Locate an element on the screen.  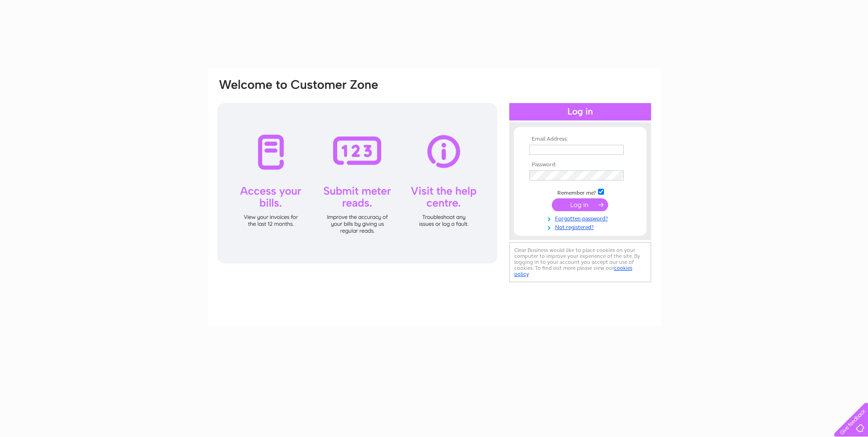
td: Remember me? is located at coordinates (581, 192).